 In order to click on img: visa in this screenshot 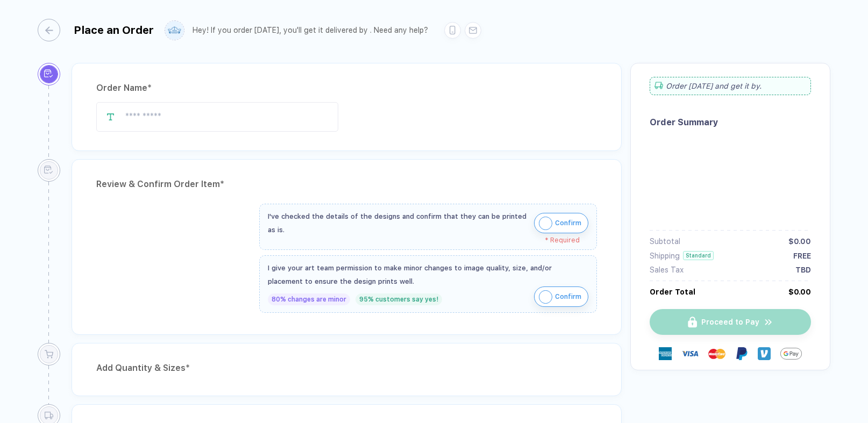, I will do `click(690, 354)`.